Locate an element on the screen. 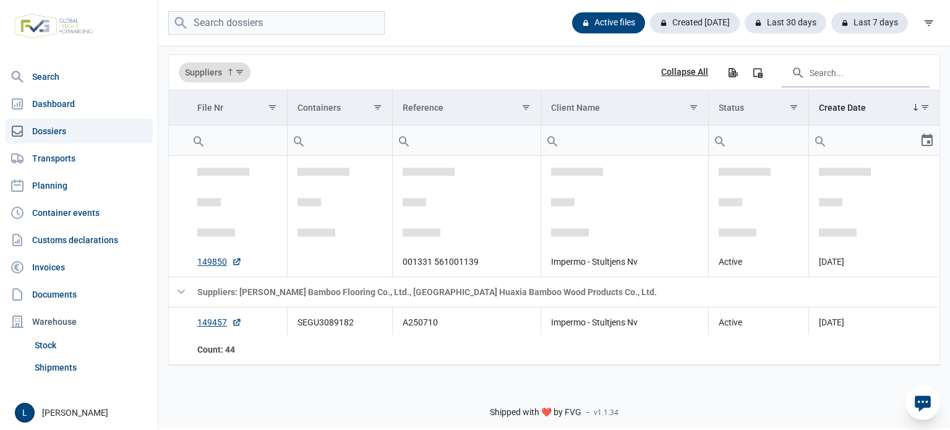 Image resolution: width=950 pixels, height=430 pixels. span: Show filter options for column 'Reference' is located at coordinates (526, 107).